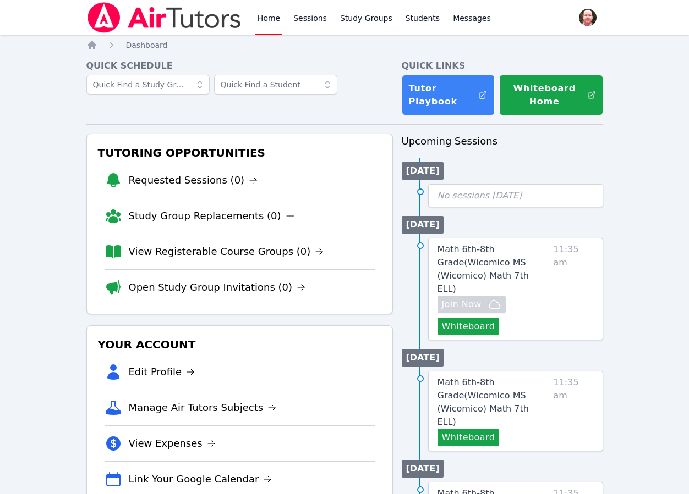 This screenshot has height=494, width=689. I want to click on button: Whiteboard Home, so click(551, 95).